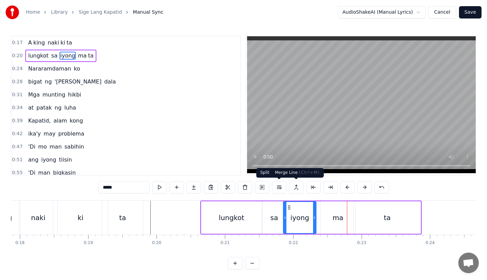 The height and width of the screenshot is (280, 487). Describe the element at coordinates (50, 68) in the screenshot. I see `span: Nararamdaman` at that location.